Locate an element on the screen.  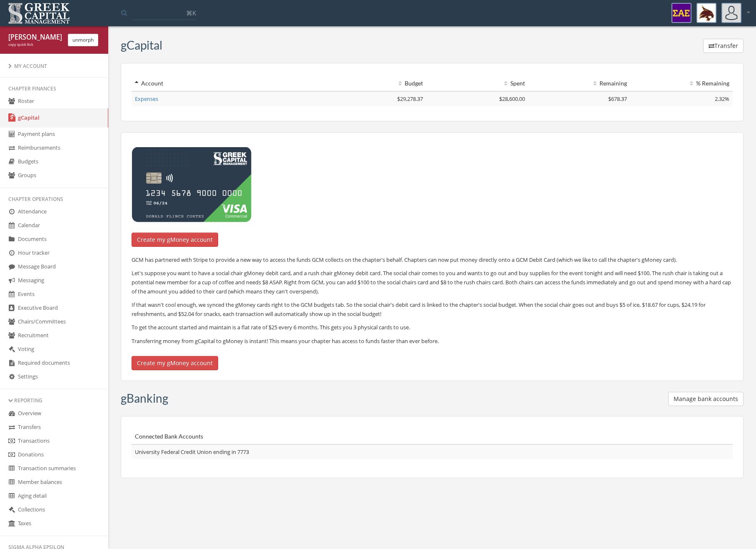
div: copy quick link is located at coordinates (35, 45).